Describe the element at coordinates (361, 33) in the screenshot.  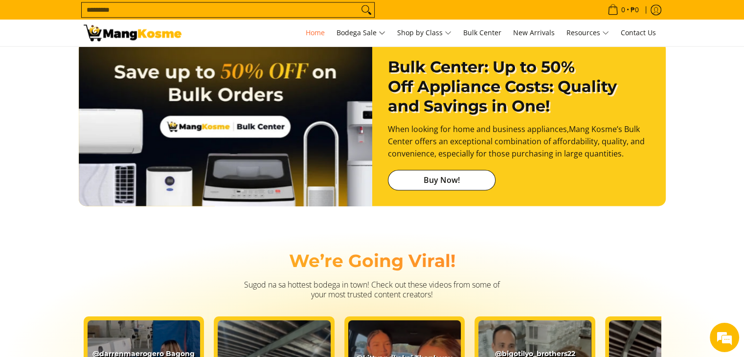
I see `span: Bodega Sale` at that location.